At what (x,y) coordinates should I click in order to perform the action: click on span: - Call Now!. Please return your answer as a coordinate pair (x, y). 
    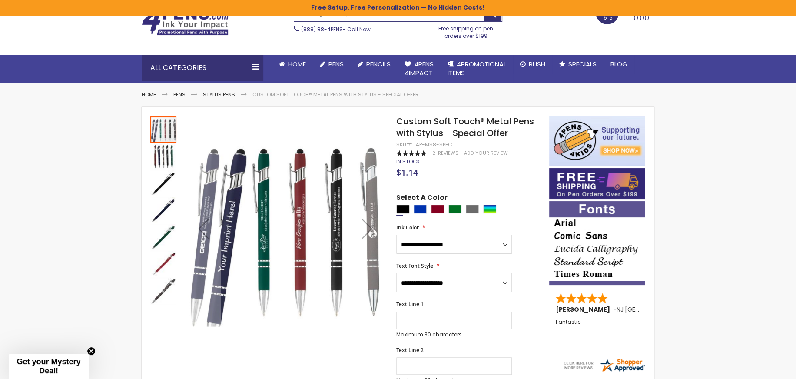
    Looking at the image, I should click on (336, 29).